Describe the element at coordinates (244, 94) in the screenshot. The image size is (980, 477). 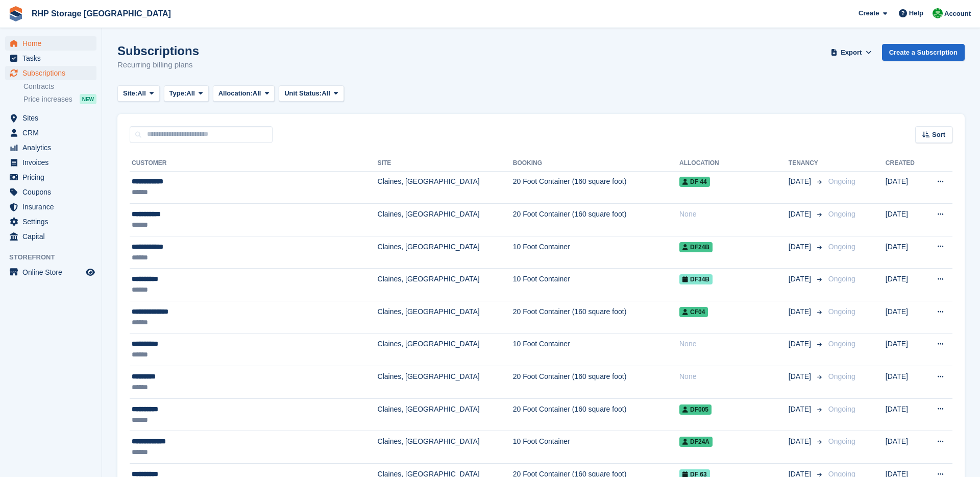
I see `button: Allocation: All` at that location.